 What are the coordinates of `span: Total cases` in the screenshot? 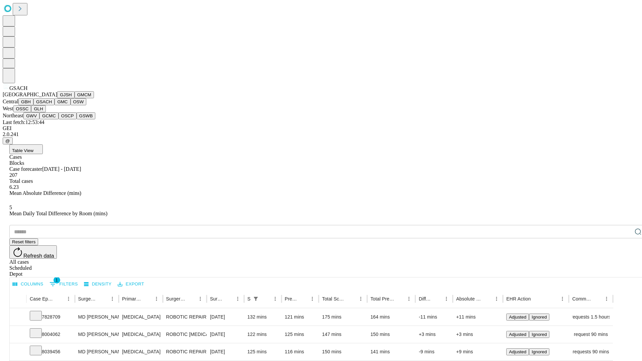 It's located at (21, 181).